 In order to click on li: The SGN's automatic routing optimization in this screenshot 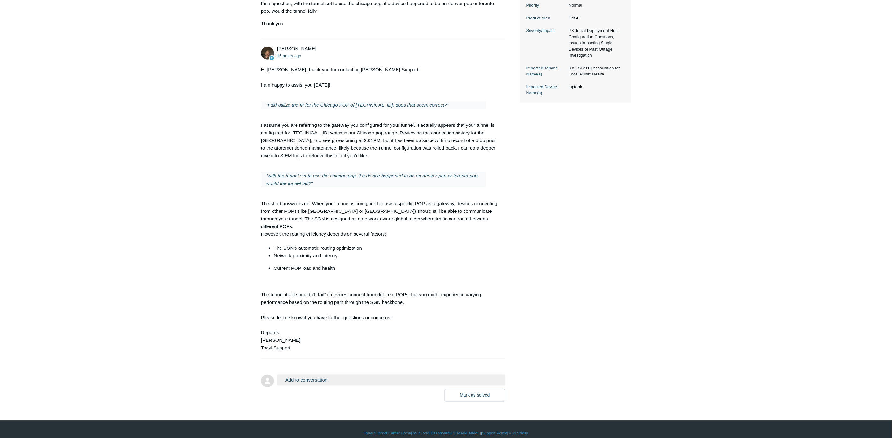, I will do `click(386, 248)`.